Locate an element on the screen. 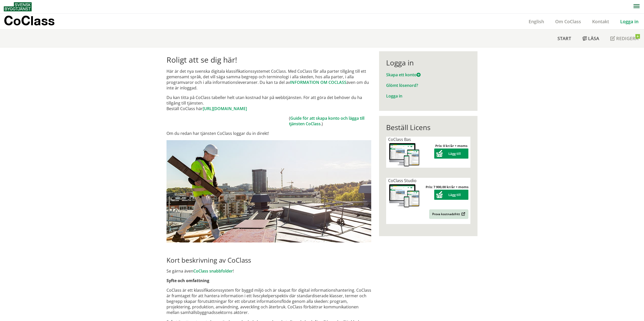  div: Beställ Licens is located at coordinates (428, 127).